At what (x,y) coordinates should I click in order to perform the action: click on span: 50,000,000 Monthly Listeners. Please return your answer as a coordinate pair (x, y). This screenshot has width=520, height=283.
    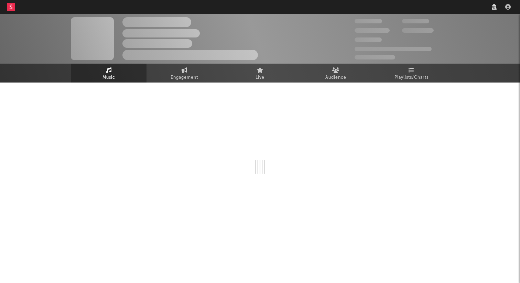
    Looking at the image, I should click on (393, 49).